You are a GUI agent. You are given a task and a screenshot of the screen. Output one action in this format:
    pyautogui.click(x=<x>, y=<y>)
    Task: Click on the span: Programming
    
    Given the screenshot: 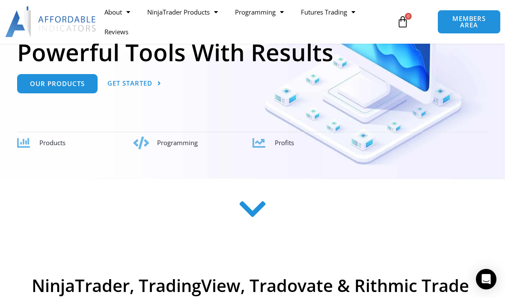 What is the action you would take?
    pyautogui.click(x=177, y=143)
    